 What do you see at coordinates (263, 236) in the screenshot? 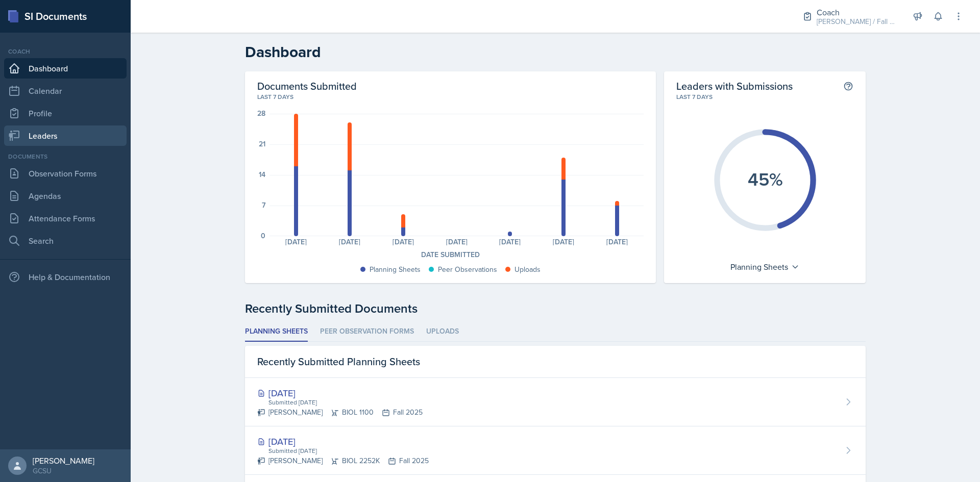
I see `div: 0` at bounding box center [263, 236].